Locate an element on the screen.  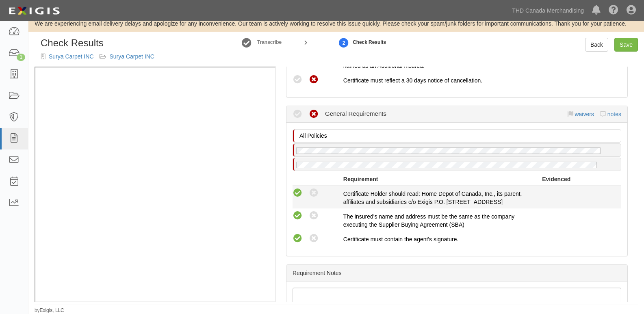
a: Transcribe is located at coordinates (268, 42).